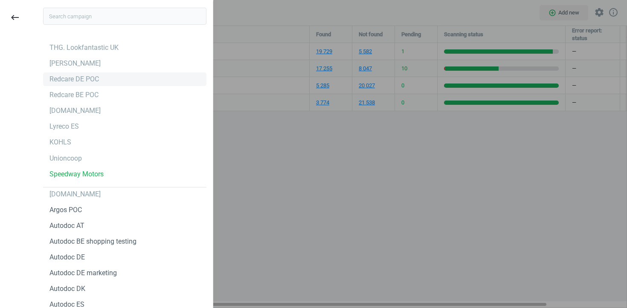  What do you see at coordinates (67, 289) in the screenshot?
I see `div: Autodoc DK` at bounding box center [67, 289].